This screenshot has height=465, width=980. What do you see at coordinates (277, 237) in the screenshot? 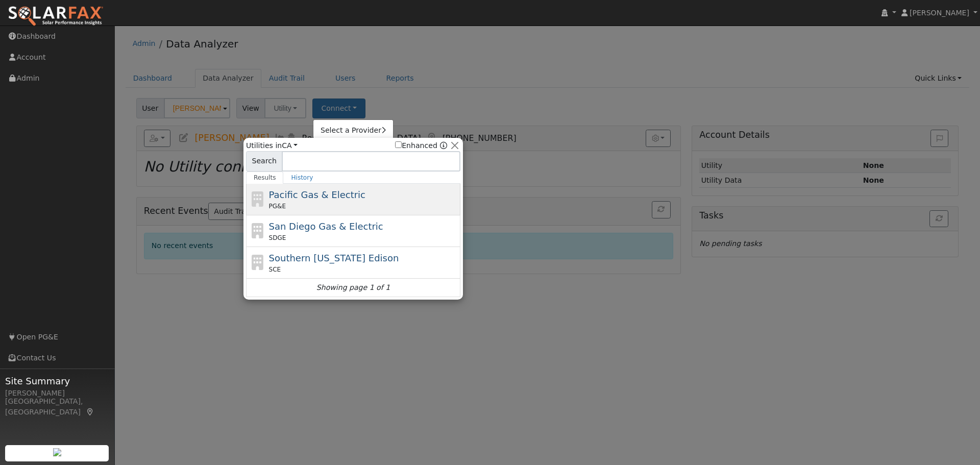
I see `span: SDGE` at bounding box center [277, 237].